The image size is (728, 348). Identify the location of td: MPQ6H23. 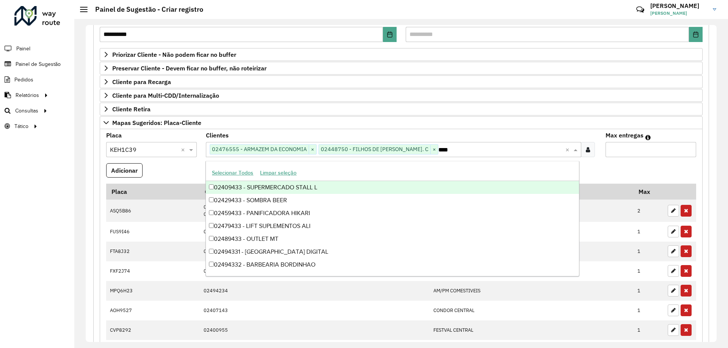
(153, 291).